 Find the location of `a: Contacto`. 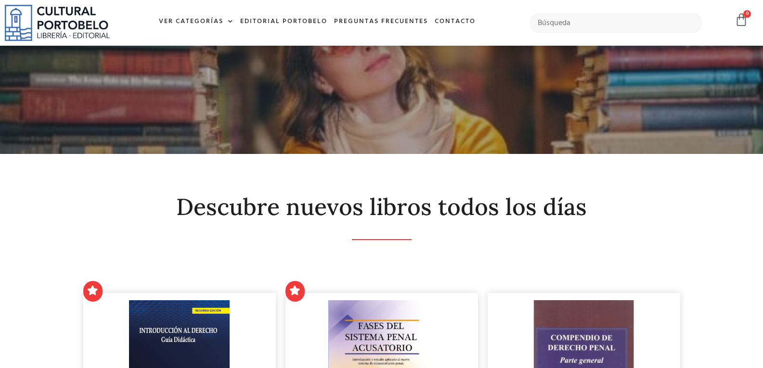

a: Contacto is located at coordinates (455, 22).